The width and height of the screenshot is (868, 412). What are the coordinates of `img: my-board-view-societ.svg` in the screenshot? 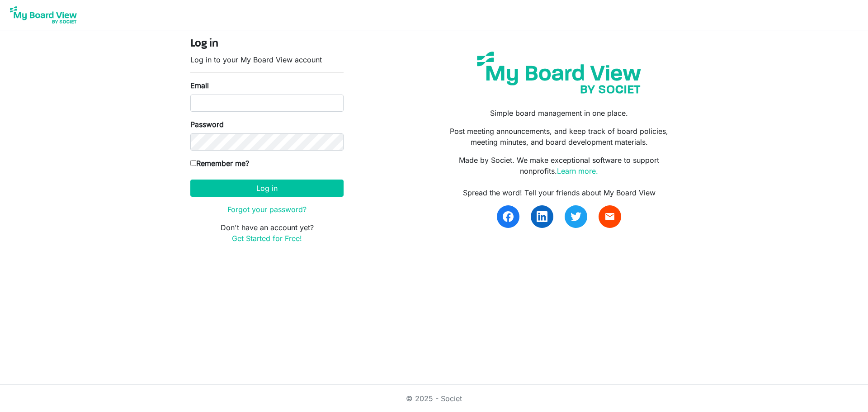 It's located at (559, 72).